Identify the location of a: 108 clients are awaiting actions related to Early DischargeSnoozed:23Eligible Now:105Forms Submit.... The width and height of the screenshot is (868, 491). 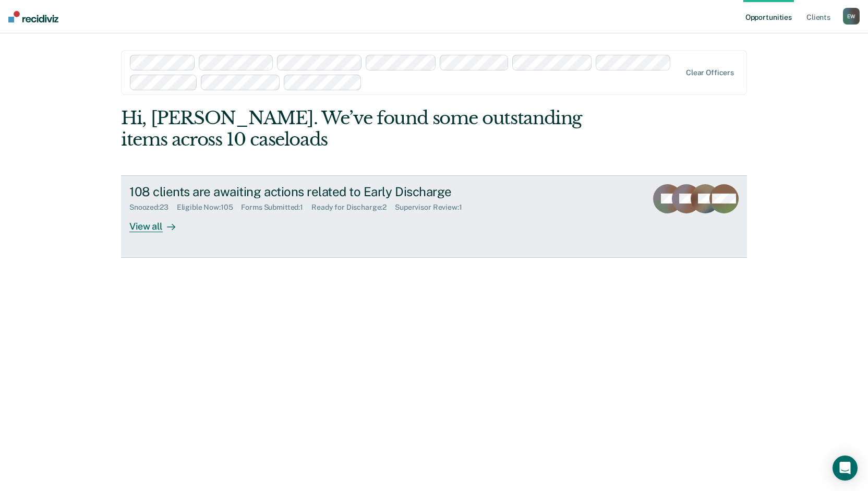
(434, 217).